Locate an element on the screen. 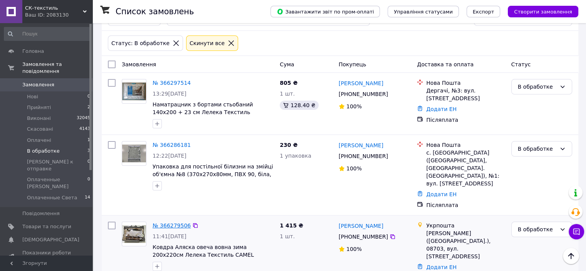 This screenshot has width=586, height=271. span: Завантажити звіт по пром-оплаті is located at coordinates (325, 12).